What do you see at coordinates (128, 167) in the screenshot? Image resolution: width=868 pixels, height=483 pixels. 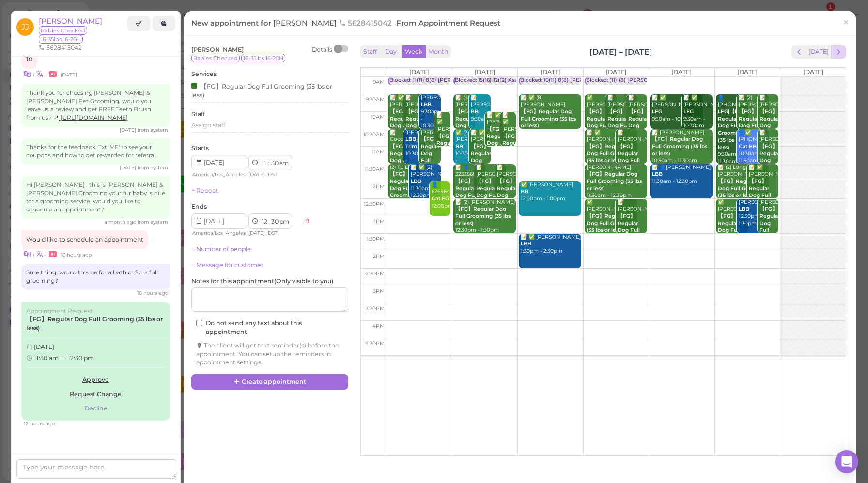 I see `span: 05/29/2025 05:09pm` at bounding box center [128, 167].